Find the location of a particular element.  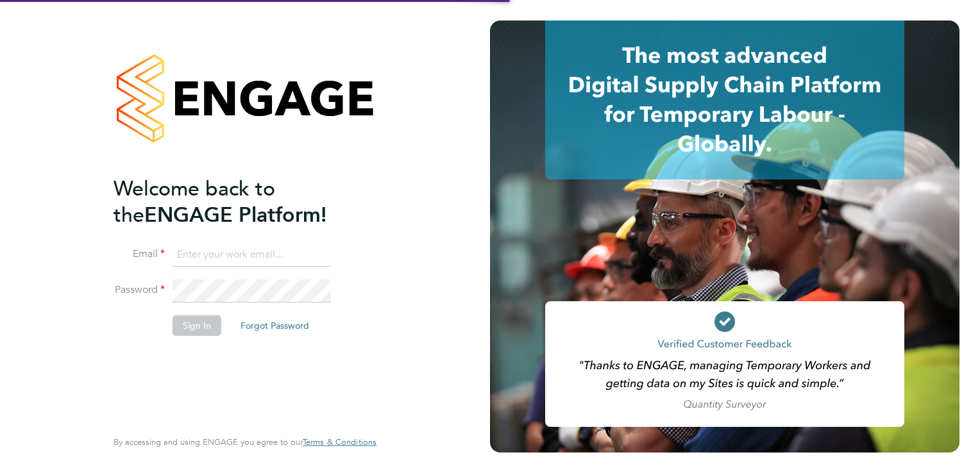

button: Forgot Password is located at coordinates (274, 326).